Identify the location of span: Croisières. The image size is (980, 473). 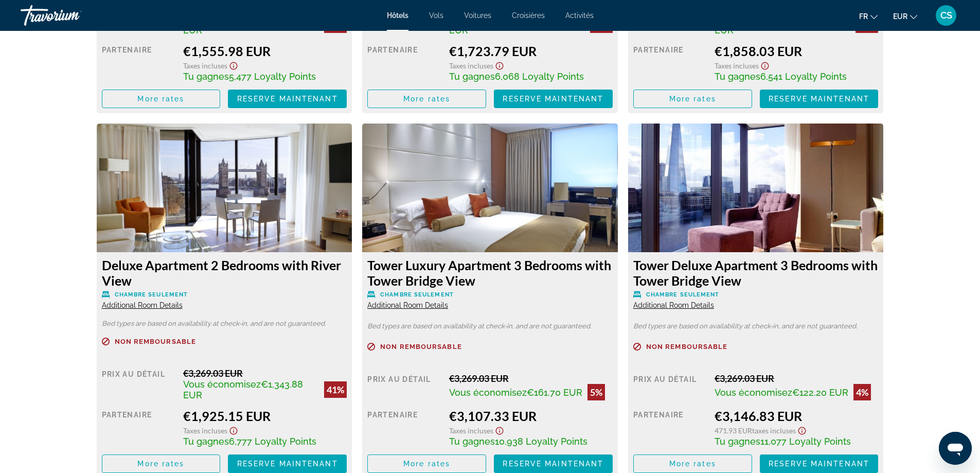
(529, 16).